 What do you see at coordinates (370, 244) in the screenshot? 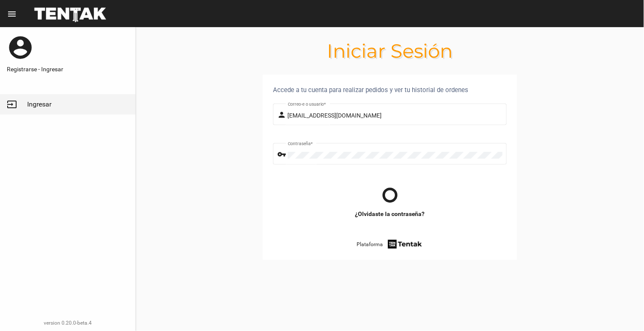
I see `span: Plataforma` at bounding box center [370, 244].